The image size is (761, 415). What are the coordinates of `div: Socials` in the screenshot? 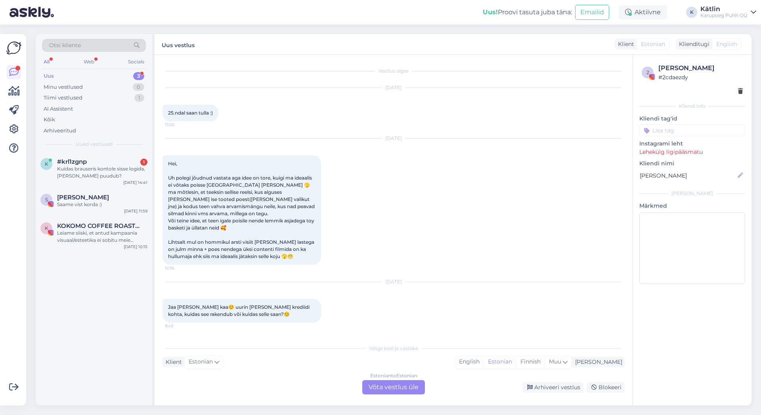 It's located at (136, 62).